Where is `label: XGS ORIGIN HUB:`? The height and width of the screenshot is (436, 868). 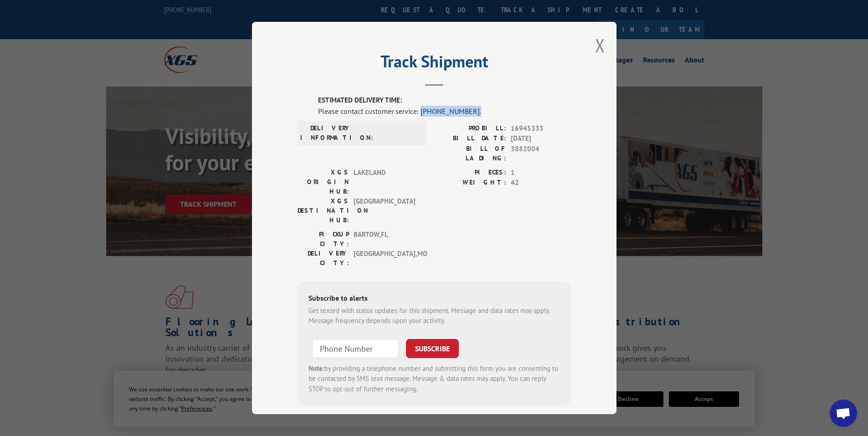 label: XGS ORIGIN HUB: is located at coordinates (323, 181).